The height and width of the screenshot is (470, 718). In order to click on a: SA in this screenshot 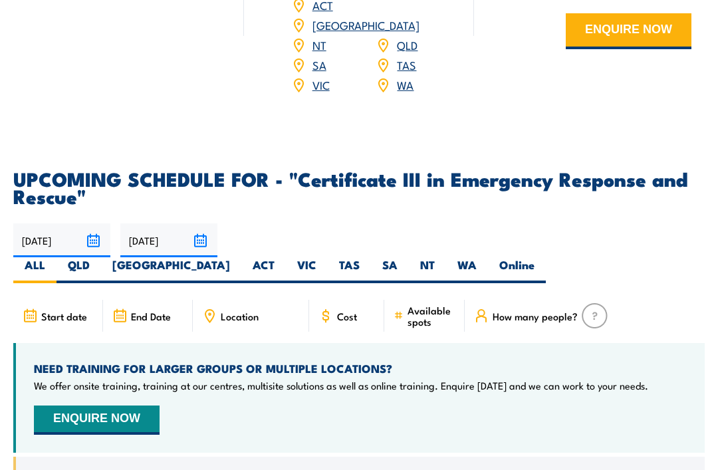, I will do `click(319, 65)`.